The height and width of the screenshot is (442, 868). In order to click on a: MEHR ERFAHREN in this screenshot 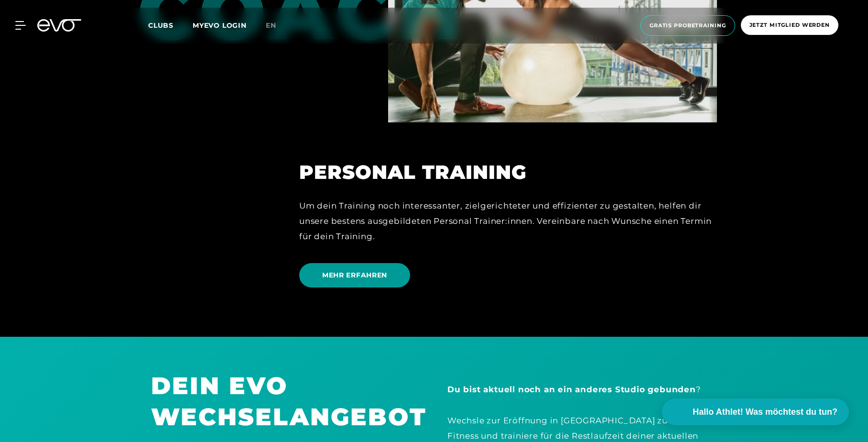, I will do `click(357, 275)`.